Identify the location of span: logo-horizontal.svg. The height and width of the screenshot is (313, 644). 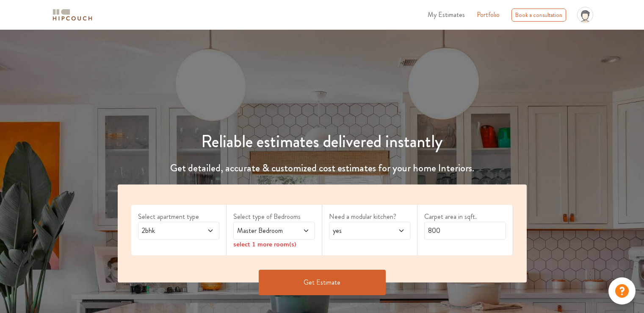
(72, 15).